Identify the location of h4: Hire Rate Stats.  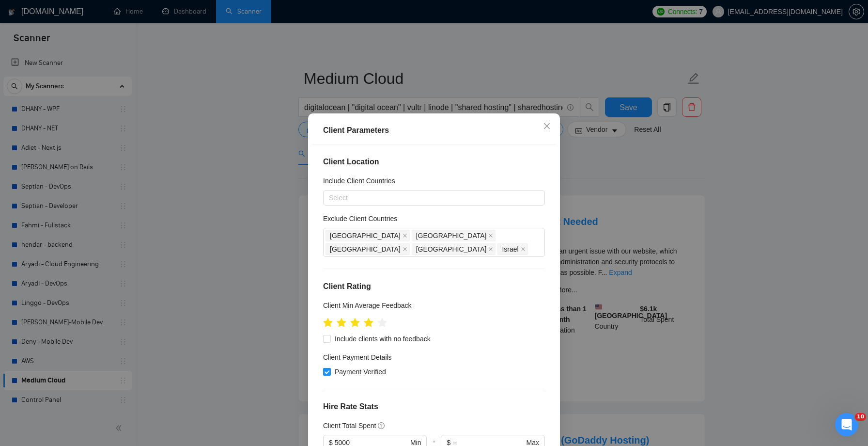
(434, 407).